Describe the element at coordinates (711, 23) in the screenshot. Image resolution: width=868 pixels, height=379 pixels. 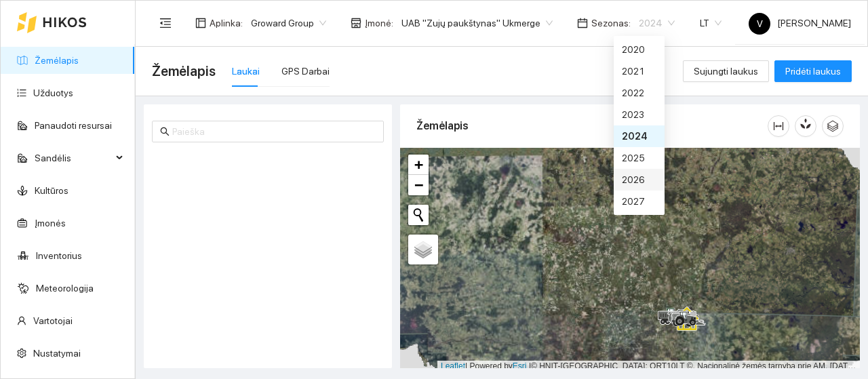
I see `span: LT` at that location.